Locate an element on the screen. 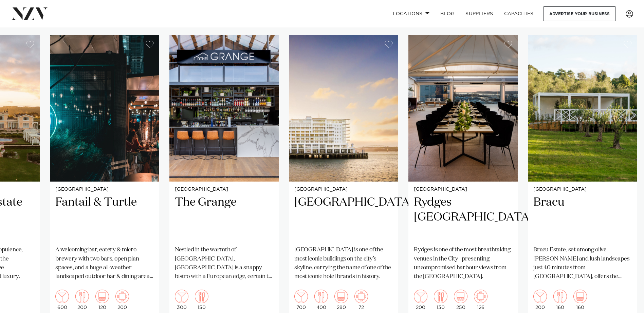 The height and width of the screenshot is (313, 644). div: 126 is located at coordinates (480, 300).